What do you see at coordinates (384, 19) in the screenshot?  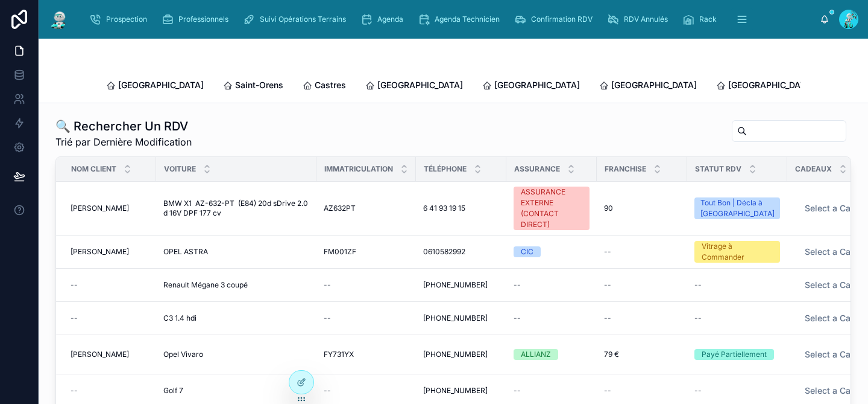 I see `a: Agenda` at bounding box center [384, 19].